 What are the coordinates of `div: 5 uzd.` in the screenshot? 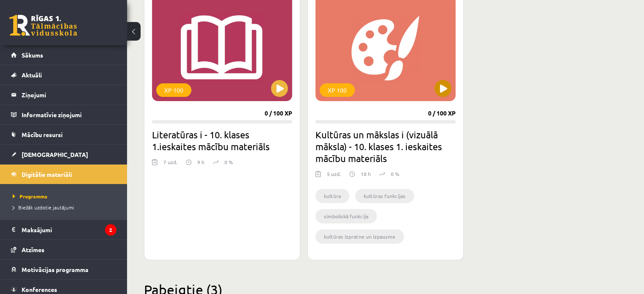 It's located at (334, 177).